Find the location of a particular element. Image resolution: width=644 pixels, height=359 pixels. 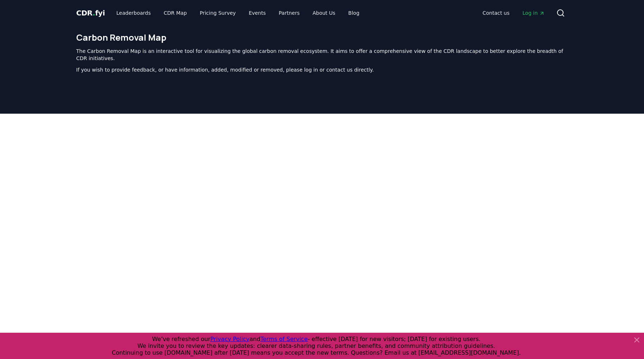

a: Blog is located at coordinates (354, 13).